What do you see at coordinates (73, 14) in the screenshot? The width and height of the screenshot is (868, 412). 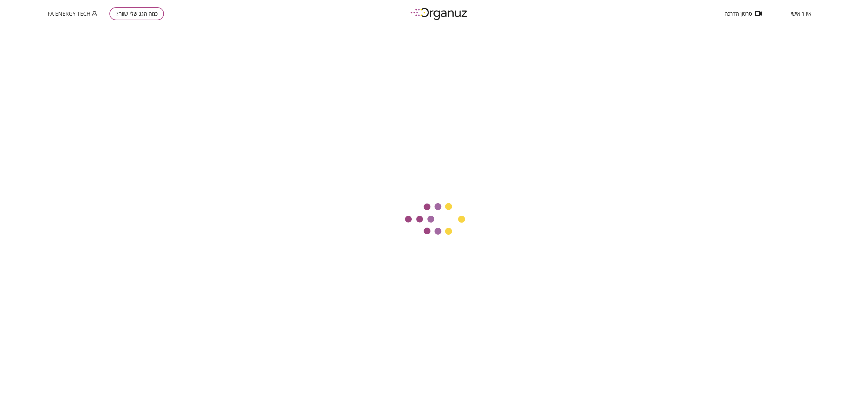 I see `button: FA ENERGY TECH` at bounding box center [73, 14].